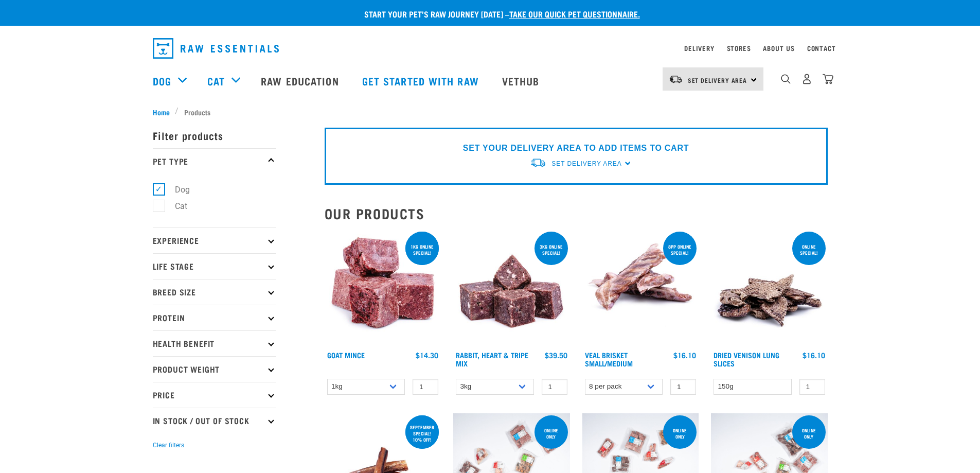 The image size is (980, 473). What do you see at coordinates (214, 292) in the screenshot?
I see `p: Breed Size` at bounding box center [214, 292].